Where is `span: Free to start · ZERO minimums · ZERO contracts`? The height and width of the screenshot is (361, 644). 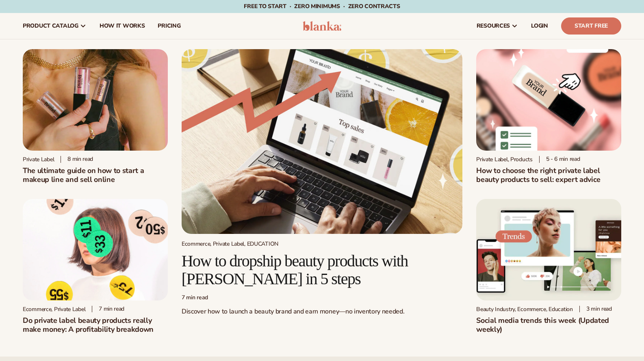 span: Free to start · ZERO minimums · ZERO contracts is located at coordinates (322, 6).